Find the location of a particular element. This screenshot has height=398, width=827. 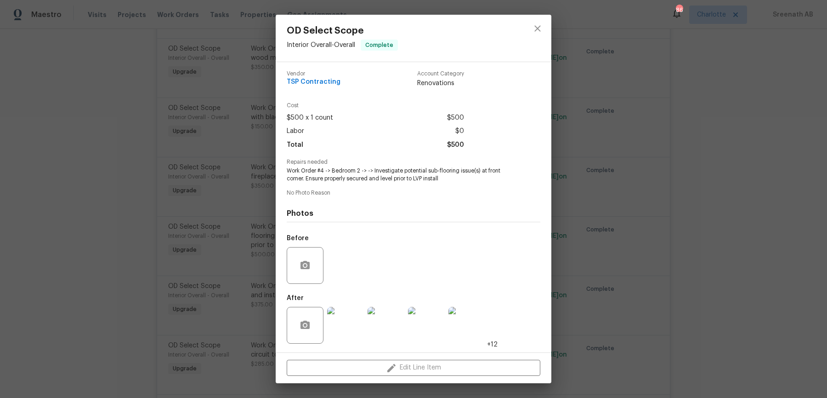

span: No Photo Reason is located at coordinates (414, 193).